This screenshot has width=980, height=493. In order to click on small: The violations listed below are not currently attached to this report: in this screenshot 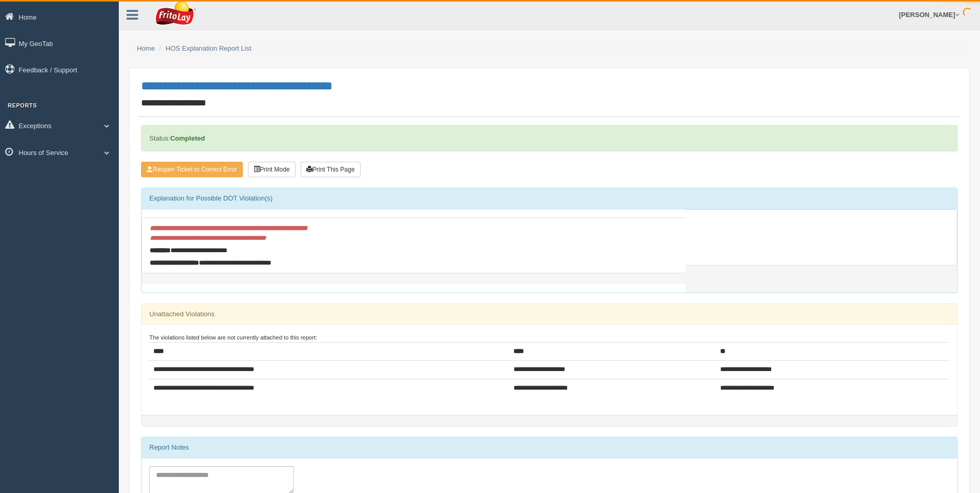, I will do `click(233, 338)`.